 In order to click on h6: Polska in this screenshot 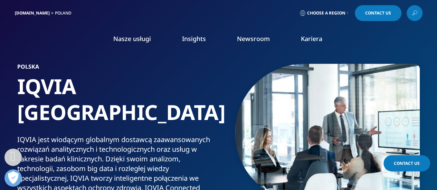, I will do `click(116, 69)`.